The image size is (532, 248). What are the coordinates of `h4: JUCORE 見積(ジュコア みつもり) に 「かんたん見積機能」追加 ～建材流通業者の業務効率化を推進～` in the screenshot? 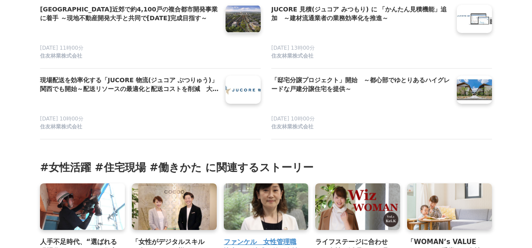 It's located at (360, 14).